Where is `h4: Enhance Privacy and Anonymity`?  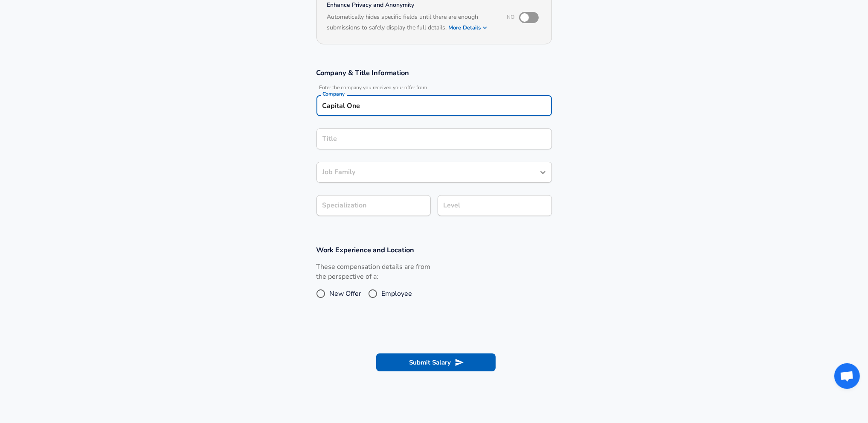 h4: Enhance Privacy and Anonymity is located at coordinates (411, 5).